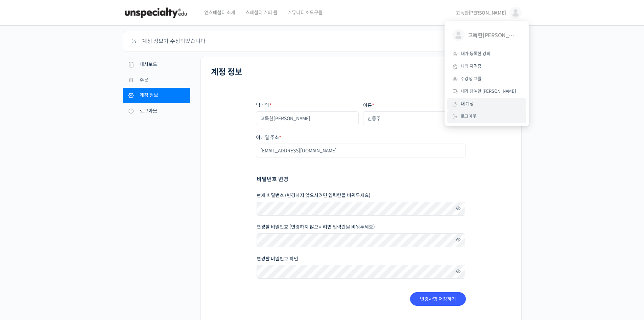 The height and width of the screenshot is (320, 644). I want to click on a: 대시보드, so click(156, 65).